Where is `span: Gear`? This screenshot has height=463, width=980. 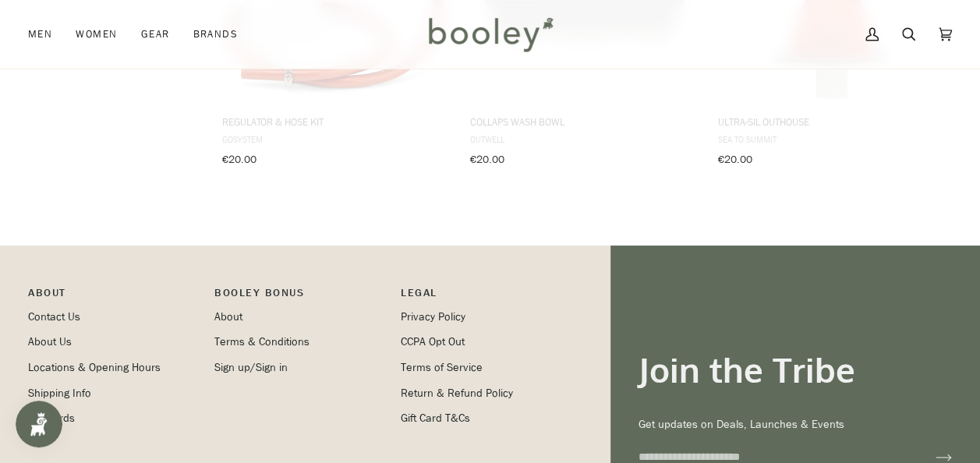 span: Gear is located at coordinates (155, 34).